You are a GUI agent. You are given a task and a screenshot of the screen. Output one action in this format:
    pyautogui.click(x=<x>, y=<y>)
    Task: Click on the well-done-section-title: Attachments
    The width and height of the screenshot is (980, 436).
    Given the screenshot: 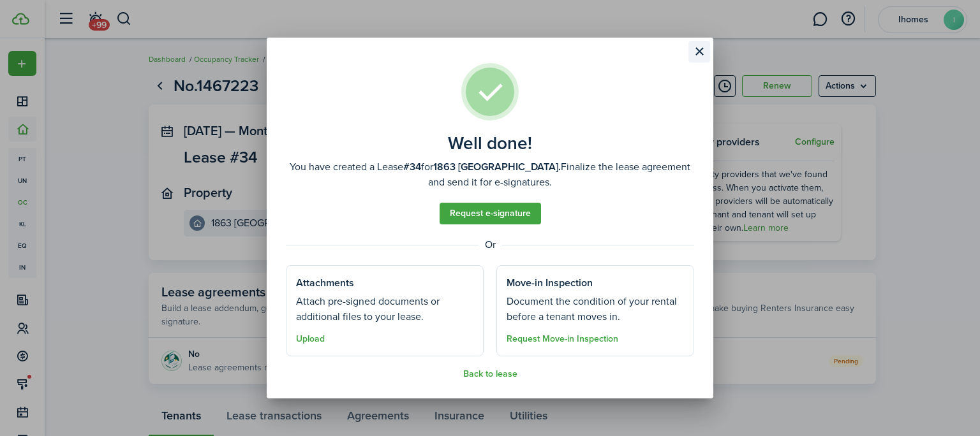 What is the action you would take?
    pyautogui.click(x=325, y=283)
    